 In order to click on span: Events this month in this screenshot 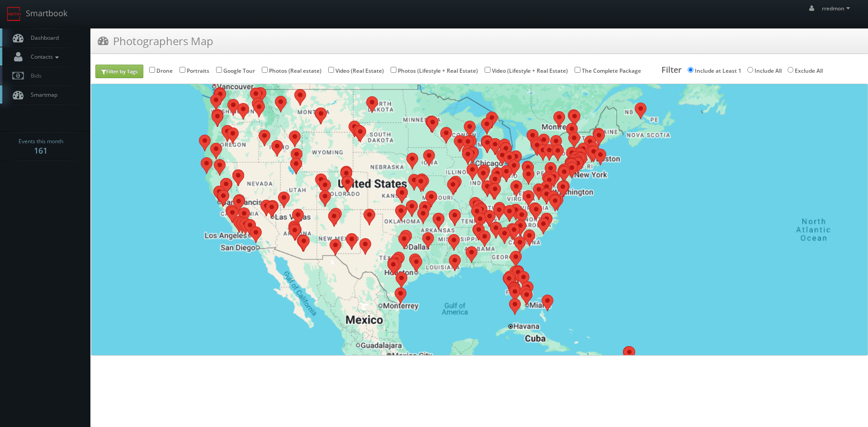, I will do `click(41, 141)`.